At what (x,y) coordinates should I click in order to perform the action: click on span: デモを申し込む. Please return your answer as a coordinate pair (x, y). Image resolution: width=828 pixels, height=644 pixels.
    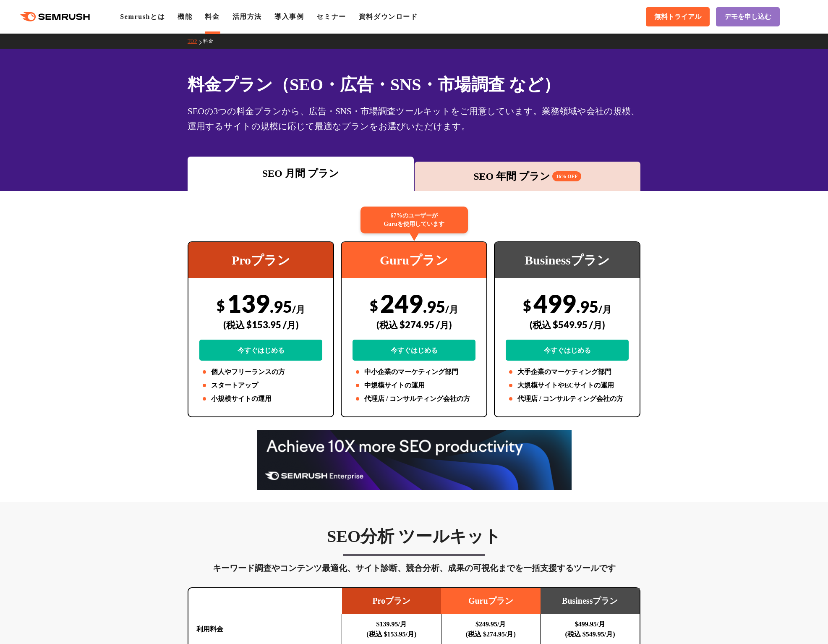
    Looking at the image, I should click on (748, 17).